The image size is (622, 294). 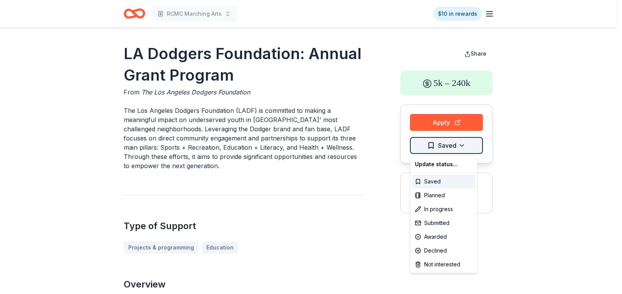 I want to click on div: In progress, so click(x=444, y=209).